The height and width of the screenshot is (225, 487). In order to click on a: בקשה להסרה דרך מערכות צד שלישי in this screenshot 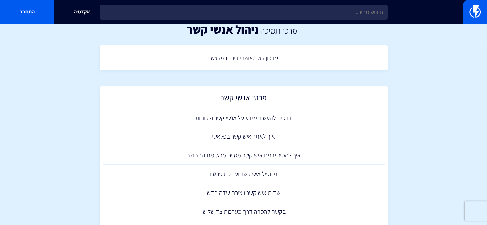, I will do `click(244, 212)`.